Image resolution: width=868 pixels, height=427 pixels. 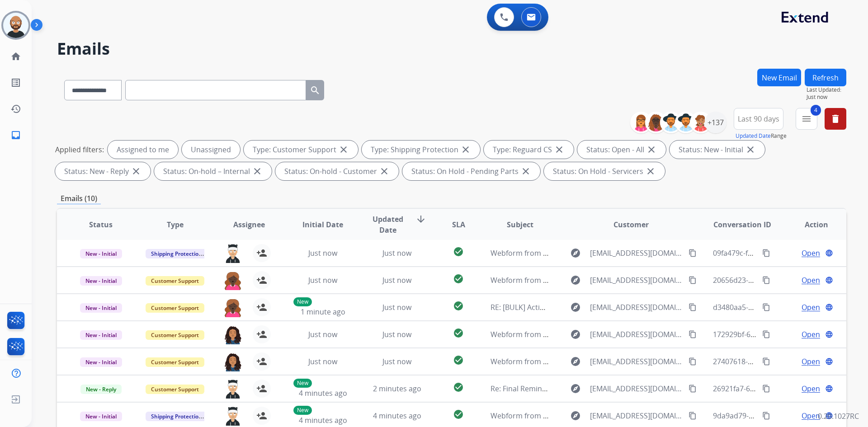 What do you see at coordinates (827, 90) in the screenshot?
I see `span: Last Updated:` at bounding box center [827, 90].